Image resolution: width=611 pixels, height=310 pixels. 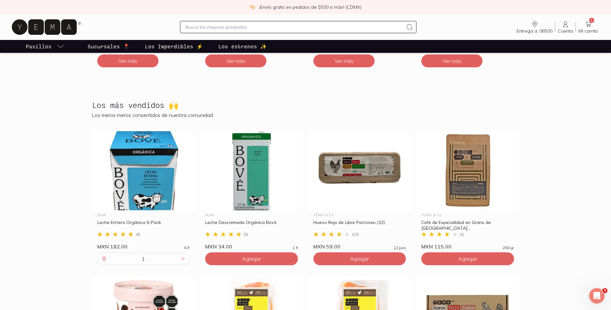 What do you see at coordinates (310, 7) in the screenshot?
I see `p: ¡Envío gratis en pedidos de $500 o más! (CDMX)` at bounding box center [310, 7].